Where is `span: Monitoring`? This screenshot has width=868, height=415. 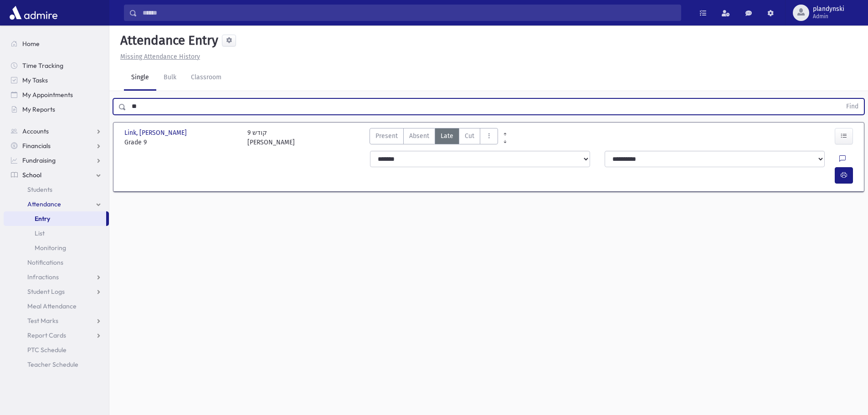 span: Monitoring is located at coordinates (50, 248).